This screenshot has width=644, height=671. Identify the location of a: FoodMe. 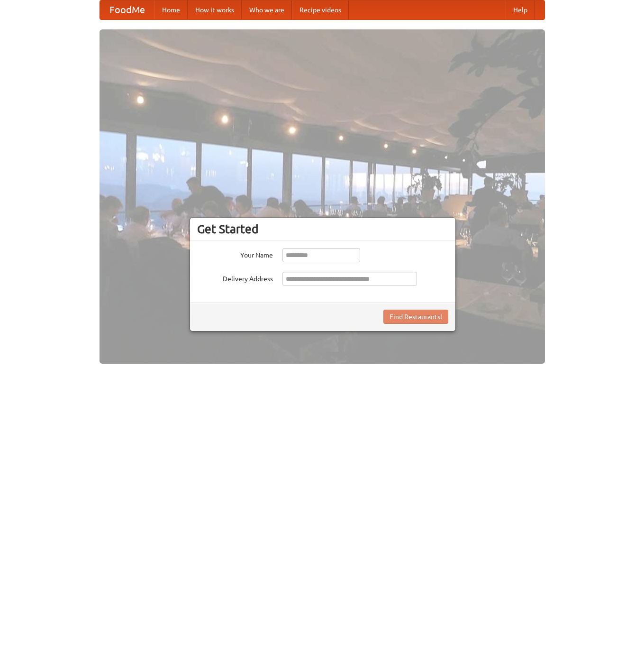
(127, 10).